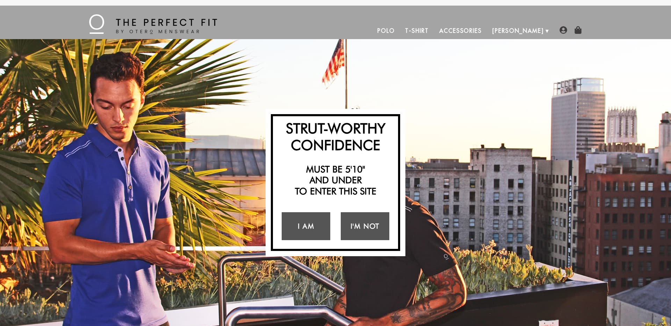 The image size is (671, 326). What do you see at coordinates (365, 227) in the screenshot?
I see `a: I'm Not` at bounding box center [365, 227].